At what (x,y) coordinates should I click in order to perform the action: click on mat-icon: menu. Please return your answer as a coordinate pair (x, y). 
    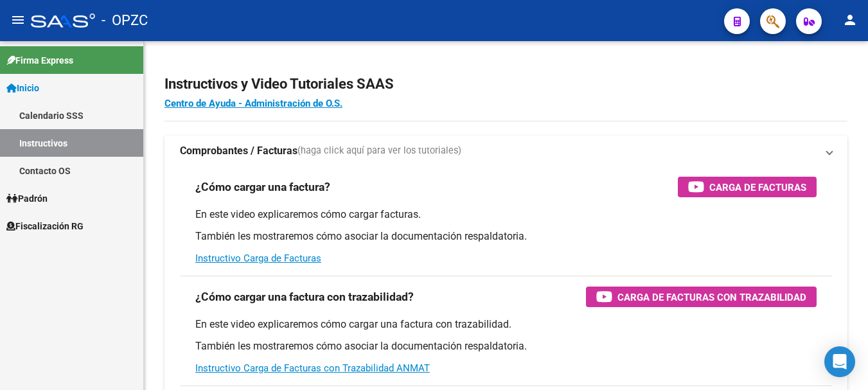
    Looking at the image, I should click on (18, 20).